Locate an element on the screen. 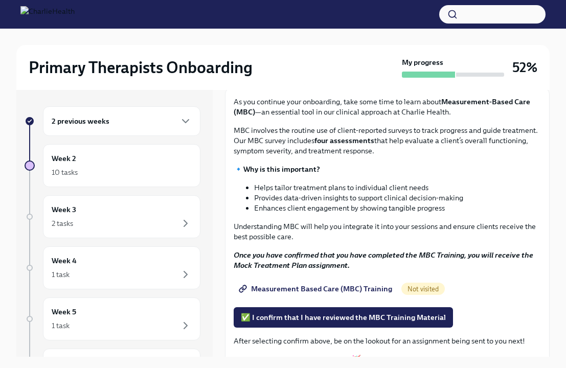  li: Enhances client engagement by showing tangible progress is located at coordinates (397, 208).